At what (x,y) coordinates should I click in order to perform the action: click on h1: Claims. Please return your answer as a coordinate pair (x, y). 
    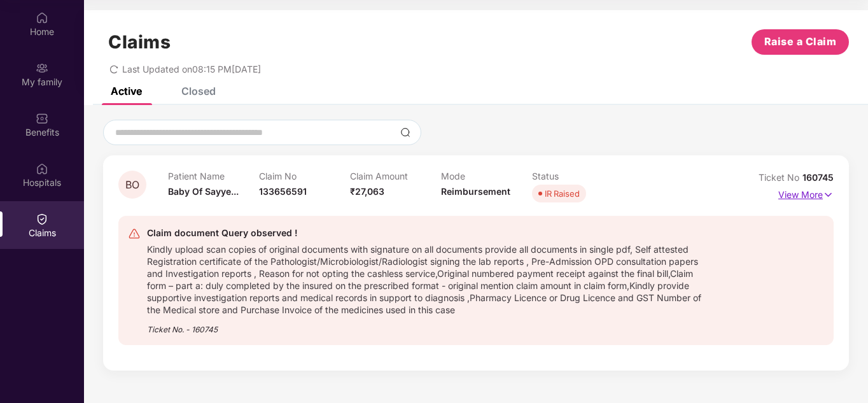
    Looking at the image, I should click on (140, 42).